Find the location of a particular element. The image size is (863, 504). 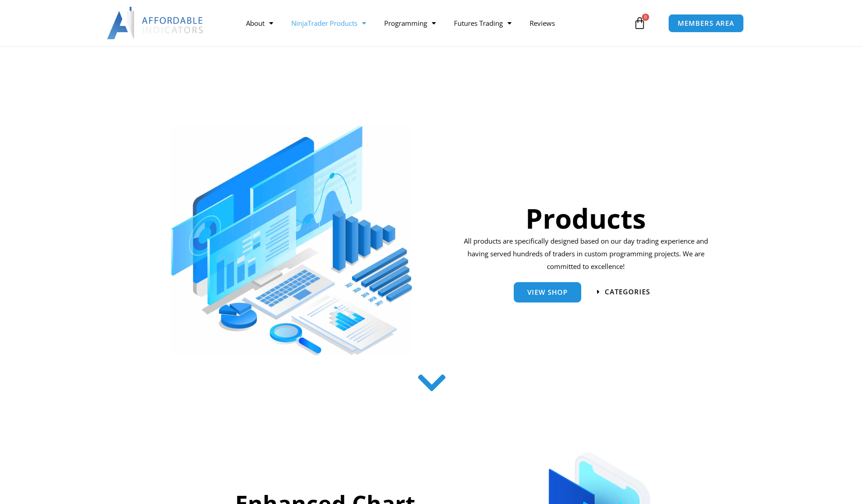

a: 0 is located at coordinates (640, 23).